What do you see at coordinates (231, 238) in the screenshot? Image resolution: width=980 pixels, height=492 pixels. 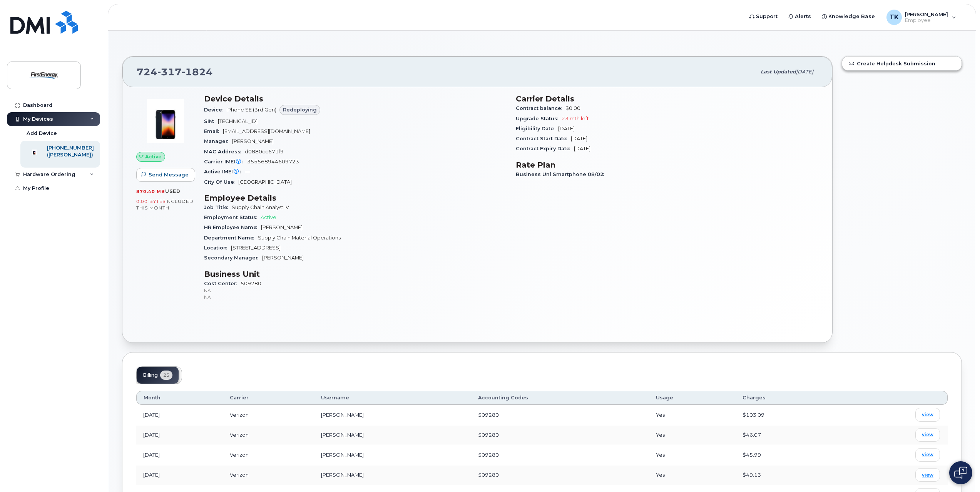 I see `span: Department Name` at bounding box center [231, 238].